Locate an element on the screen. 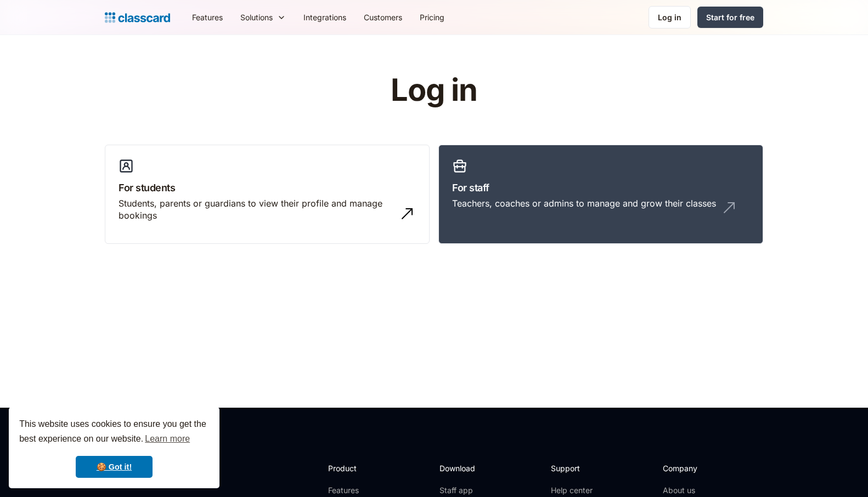 The image size is (868, 497). a: Integrations is located at coordinates (325, 17).